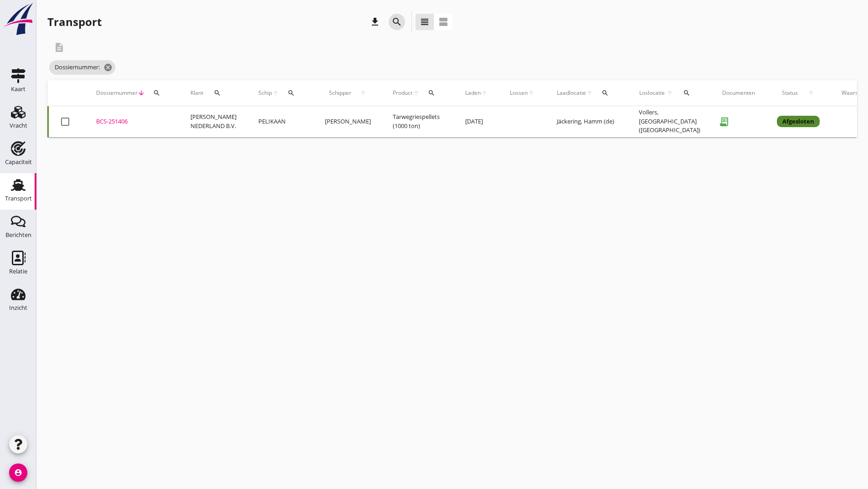 The width and height of the screenshot is (868, 489). I want to click on i: download, so click(375, 22).